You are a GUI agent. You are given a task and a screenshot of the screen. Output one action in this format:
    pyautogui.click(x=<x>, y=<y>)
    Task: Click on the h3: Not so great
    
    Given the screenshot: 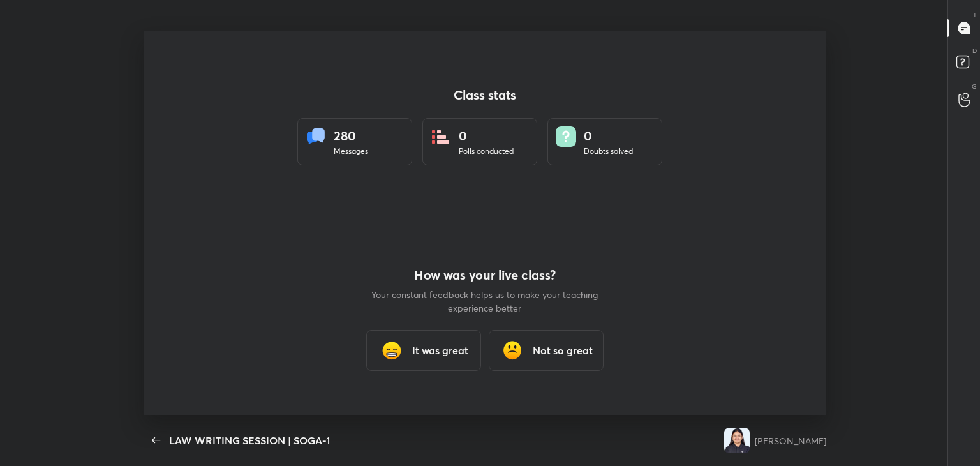 What is the action you would take?
    pyautogui.click(x=563, y=350)
    